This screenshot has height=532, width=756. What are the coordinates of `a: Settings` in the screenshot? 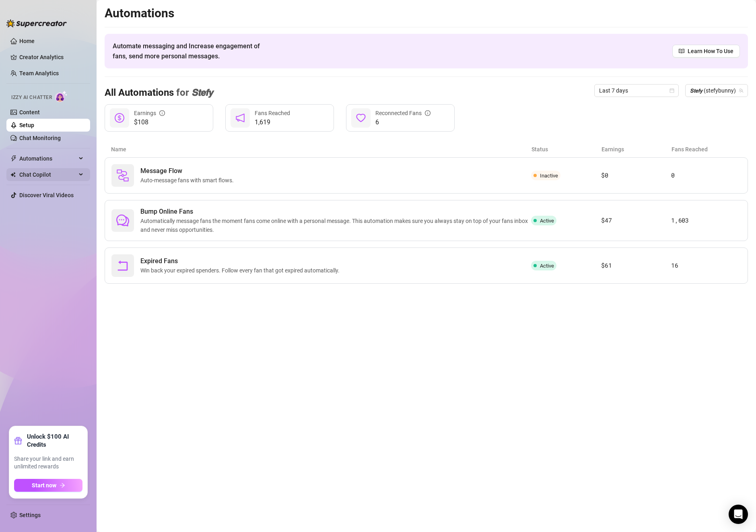 It's located at (30, 515).